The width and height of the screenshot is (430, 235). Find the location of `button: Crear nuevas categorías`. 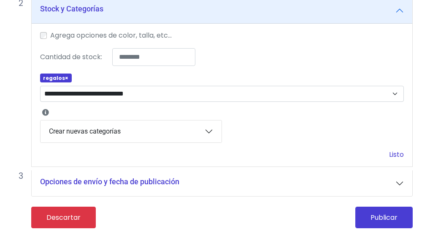

button: Crear nuevas categorías is located at coordinates (131, 131).